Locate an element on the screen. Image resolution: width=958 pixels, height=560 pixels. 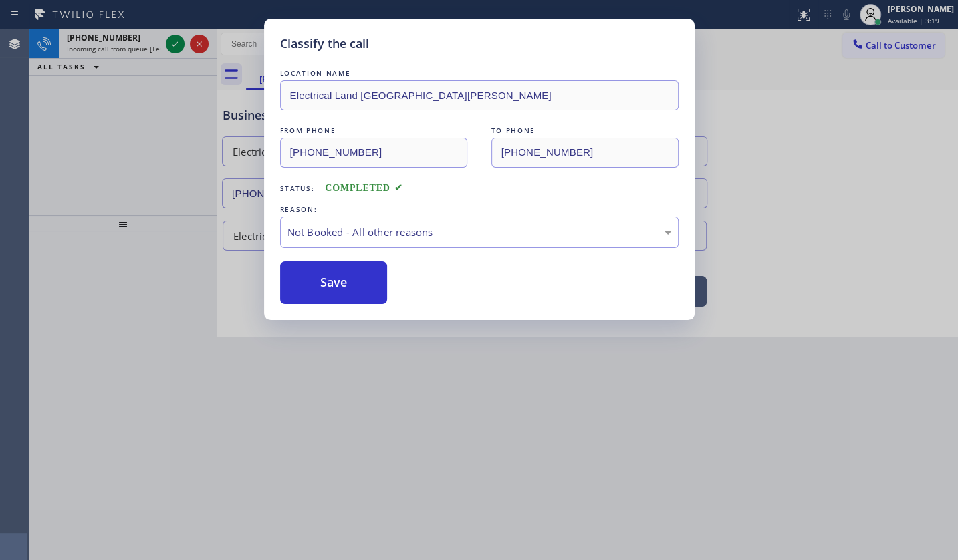
div: TO PHONE is located at coordinates (585, 130).